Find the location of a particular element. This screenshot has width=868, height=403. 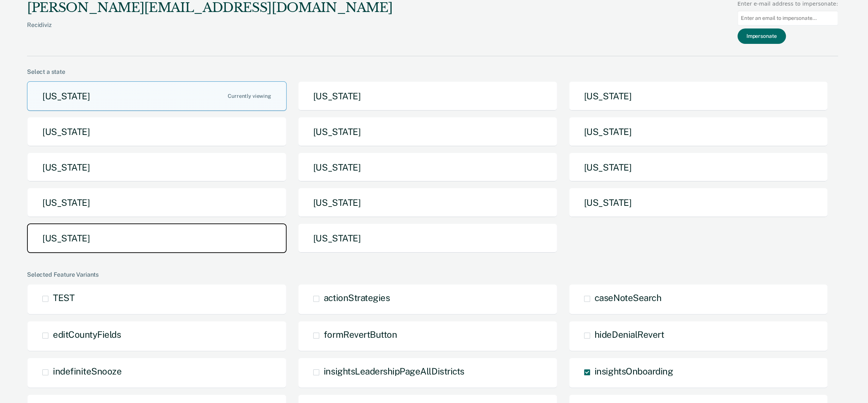

input: Enter an email to impersonate... is located at coordinates (788, 18).